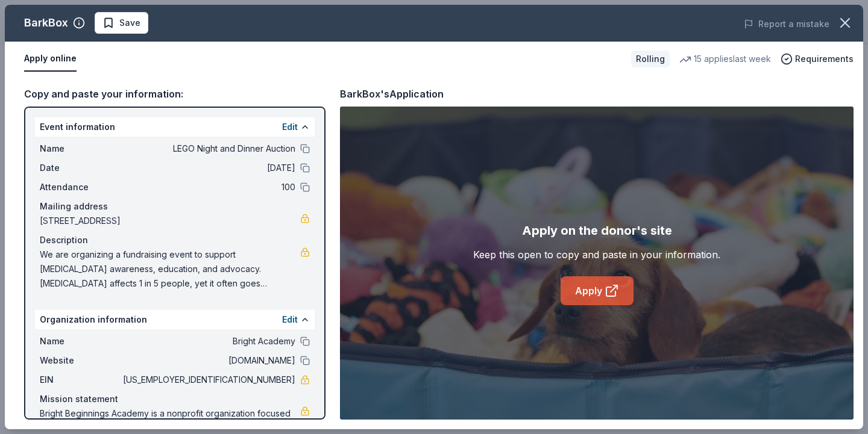 The width and height of the screenshot is (868, 434). I want to click on span: Date, so click(80, 168).